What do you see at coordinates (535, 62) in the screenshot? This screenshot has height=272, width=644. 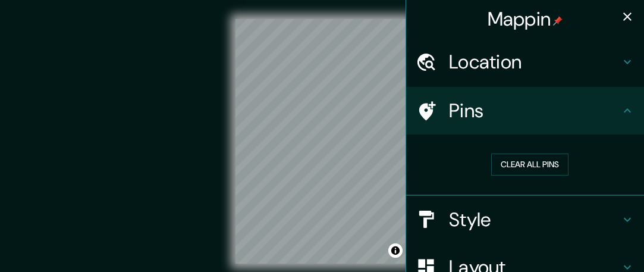 I see `h4: Location` at bounding box center [535, 62].